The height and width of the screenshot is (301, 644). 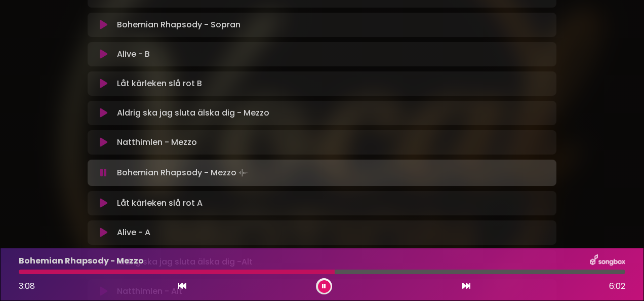 I want to click on p: Alive - B, so click(x=133, y=54).